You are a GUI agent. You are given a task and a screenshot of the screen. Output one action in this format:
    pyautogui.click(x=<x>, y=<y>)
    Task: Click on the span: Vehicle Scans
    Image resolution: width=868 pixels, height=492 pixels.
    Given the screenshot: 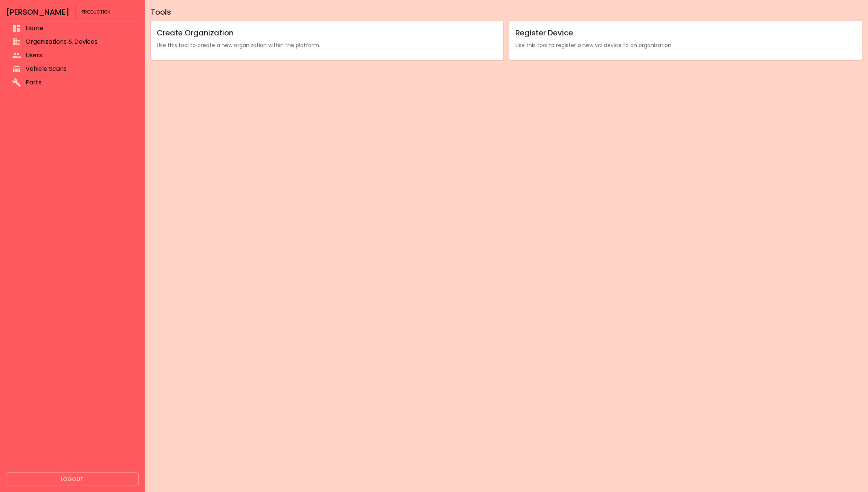 What is the action you would take?
    pyautogui.click(x=79, y=69)
    